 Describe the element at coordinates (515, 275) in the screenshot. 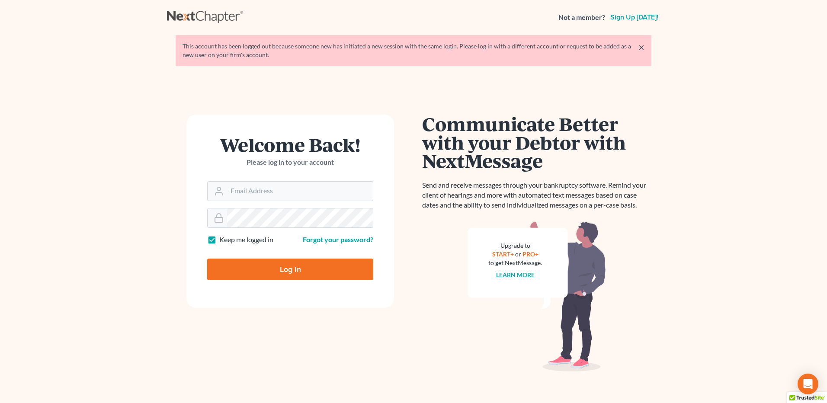

I see `a: Learn more` at that location.